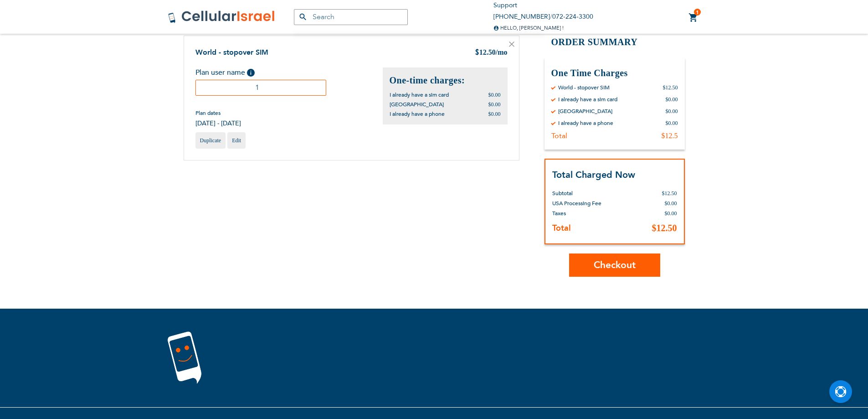 The height and width of the screenshot is (419, 868). Describe the element at coordinates (560, 136) in the screenshot. I see `div: Total` at that location.